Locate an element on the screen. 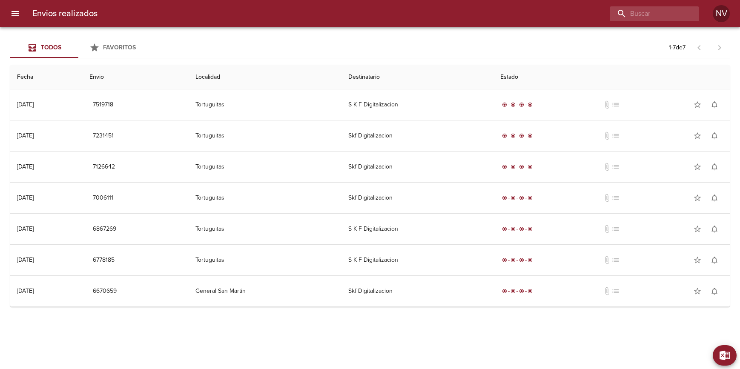 This screenshot has height=369, width=740. span: Pagina siguiente is located at coordinates (720, 48).